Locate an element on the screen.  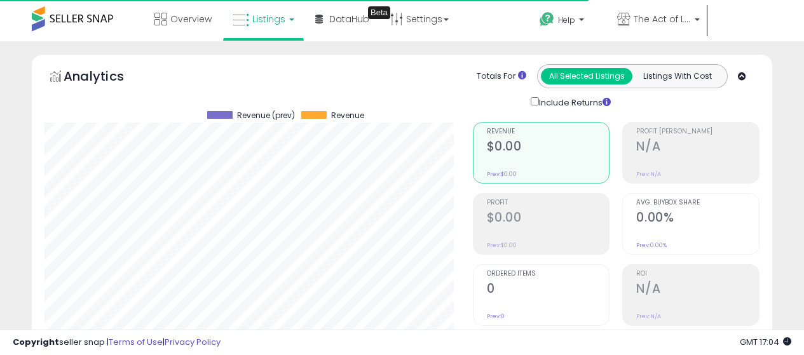
h5: Analytics is located at coordinates (106, 78).